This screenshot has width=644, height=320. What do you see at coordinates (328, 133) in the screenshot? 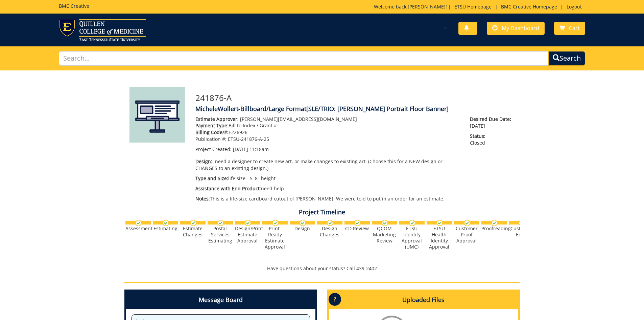
I see `p: E226926` at bounding box center [328, 133].